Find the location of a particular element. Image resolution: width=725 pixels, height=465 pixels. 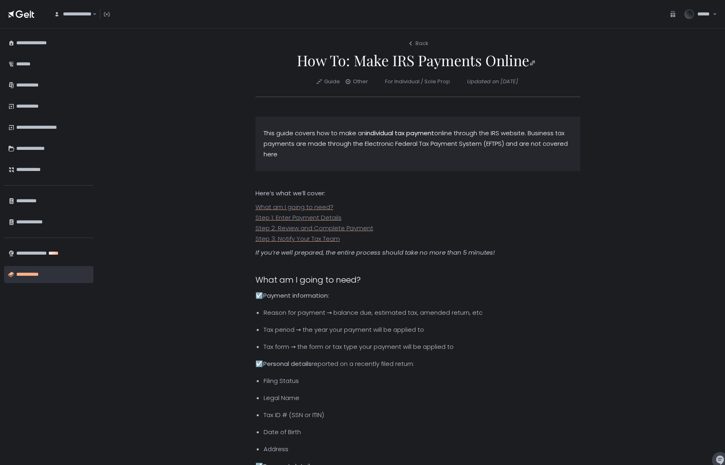

p: This guide covers how to make an online through the IRS website. Business tax payments are made t... is located at coordinates (418, 144).